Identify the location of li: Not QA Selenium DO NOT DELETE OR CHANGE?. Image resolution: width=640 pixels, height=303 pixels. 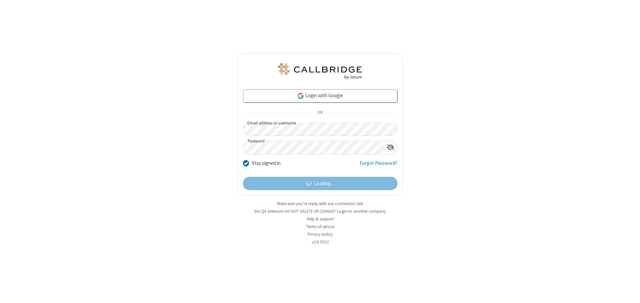
(320, 211).